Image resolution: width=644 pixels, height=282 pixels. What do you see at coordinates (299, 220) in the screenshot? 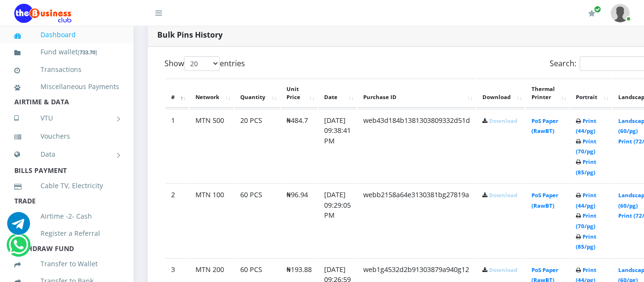
I see `td: ₦96.94` at bounding box center [299, 220].